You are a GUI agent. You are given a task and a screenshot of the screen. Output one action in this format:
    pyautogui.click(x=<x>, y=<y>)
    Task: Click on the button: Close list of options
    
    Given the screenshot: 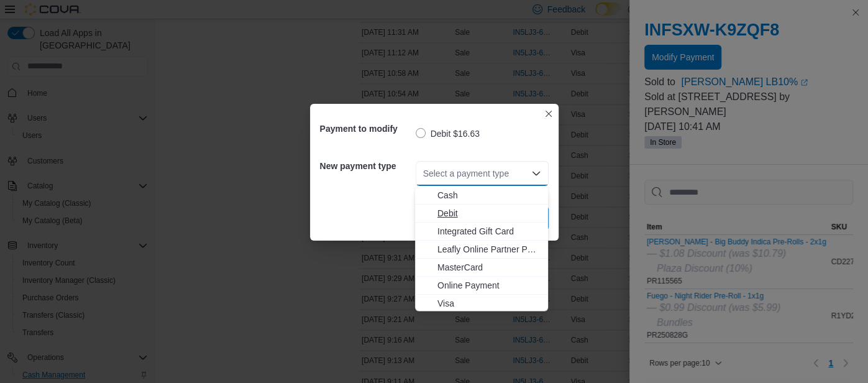 What is the action you would take?
    pyautogui.click(x=536, y=174)
    